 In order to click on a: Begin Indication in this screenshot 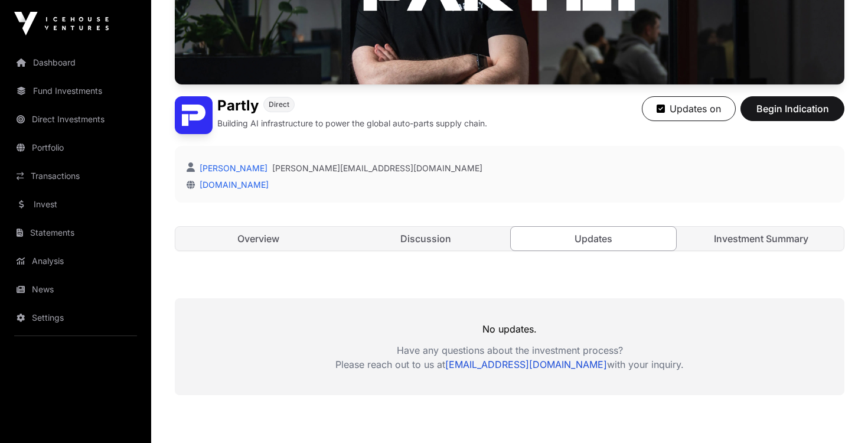, I will do `click(792, 114)`.